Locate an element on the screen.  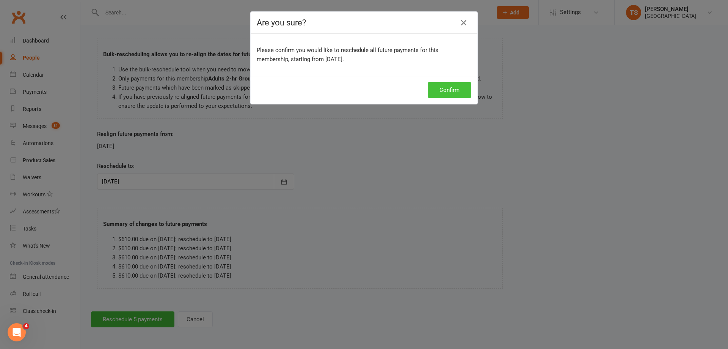
button: Confirm is located at coordinates (450, 90).